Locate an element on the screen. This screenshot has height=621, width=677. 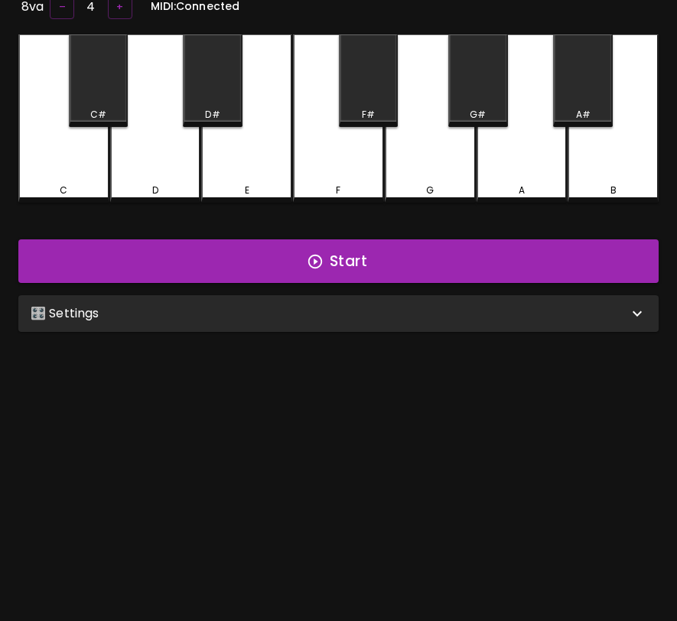
div: A is located at coordinates (522, 190).